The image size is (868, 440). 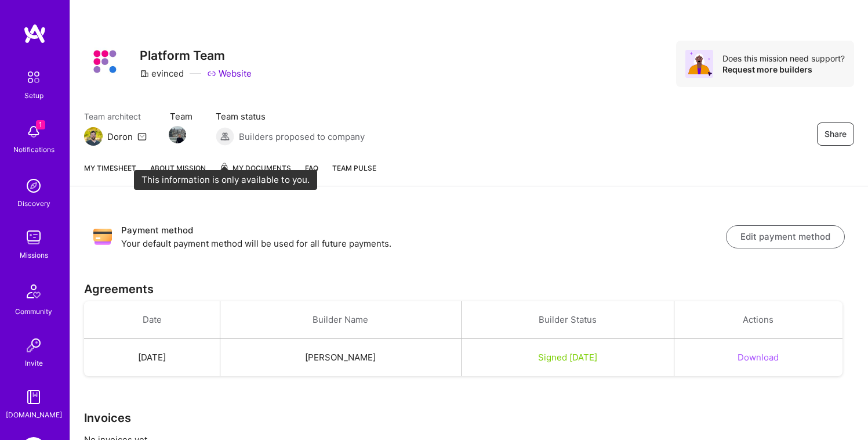 What do you see at coordinates (33, 254) in the screenshot?
I see `div: Missions` at bounding box center [33, 254].